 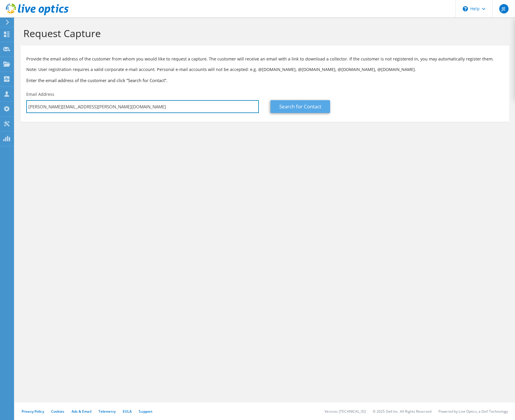 I want to click on a: Search for Contact, so click(x=300, y=106).